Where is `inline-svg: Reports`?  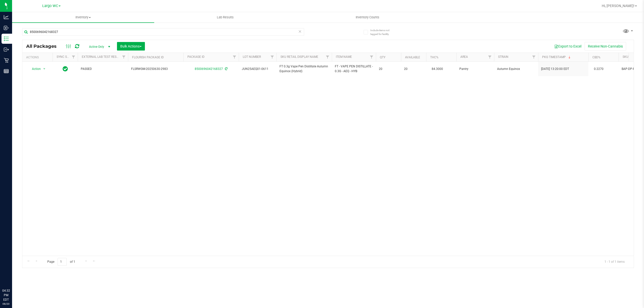 inline-svg: Reports is located at coordinates (6, 71).